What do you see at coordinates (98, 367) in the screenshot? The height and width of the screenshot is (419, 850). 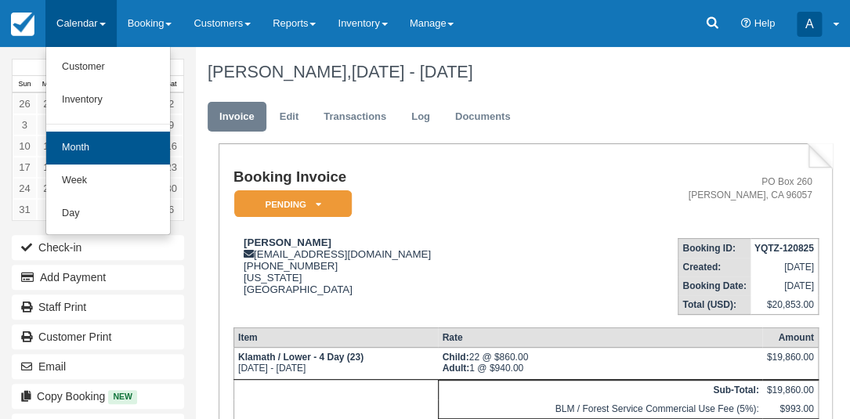 I see `button: Email` at bounding box center [98, 367].